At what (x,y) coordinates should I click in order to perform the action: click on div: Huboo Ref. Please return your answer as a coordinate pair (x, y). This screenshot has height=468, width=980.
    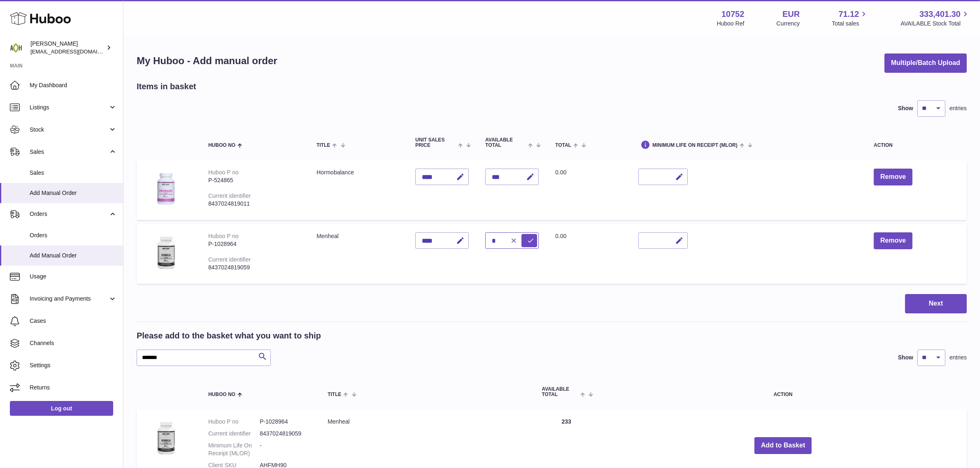
    Looking at the image, I should click on (731, 24).